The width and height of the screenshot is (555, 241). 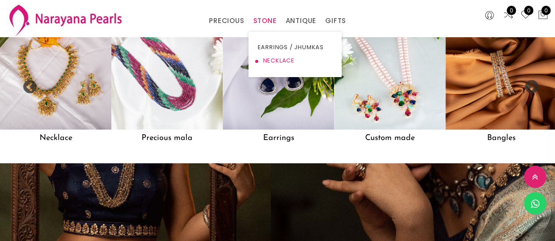 I want to click on img: Custom made, so click(x=390, y=74).